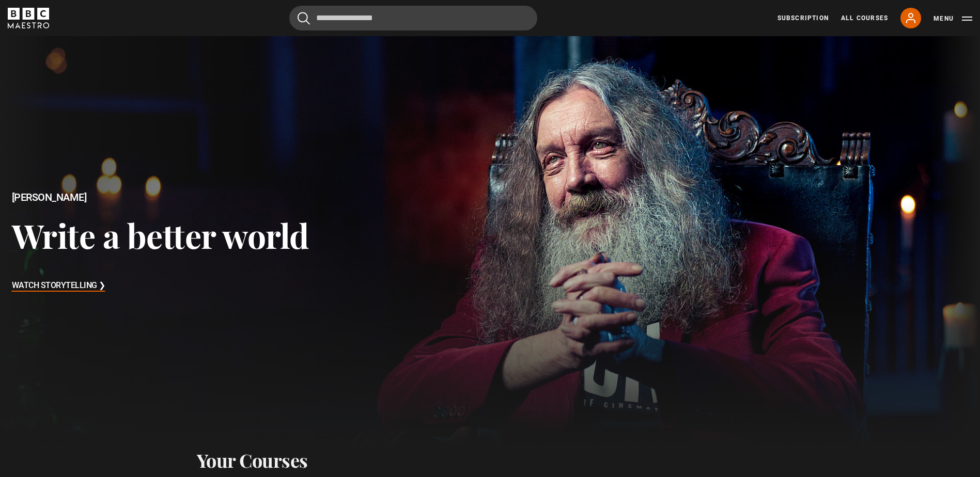  I want to click on a: All Courses, so click(864, 18).